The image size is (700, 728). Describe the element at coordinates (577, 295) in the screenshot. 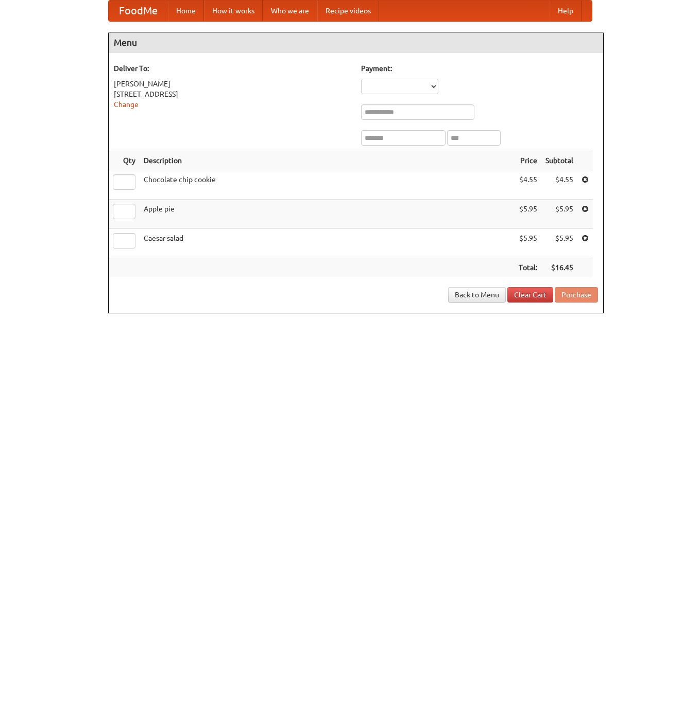

I see `button: Purchase` at that location.